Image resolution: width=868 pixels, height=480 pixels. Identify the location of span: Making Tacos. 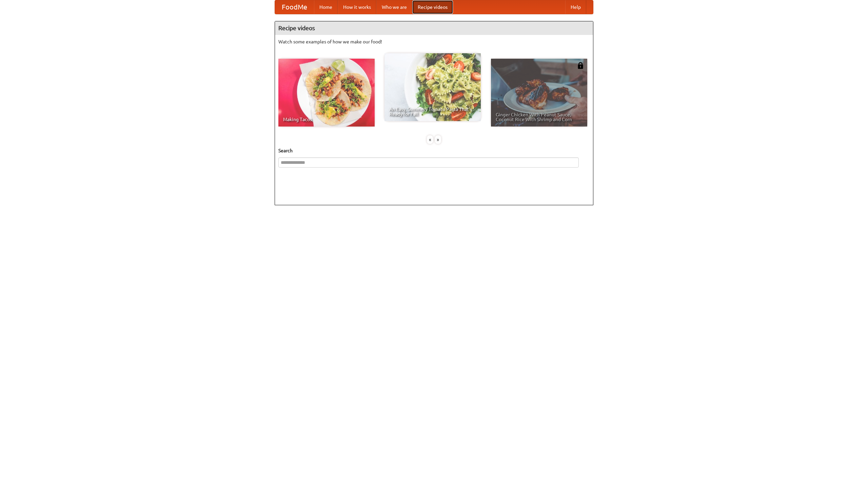
(326, 119).